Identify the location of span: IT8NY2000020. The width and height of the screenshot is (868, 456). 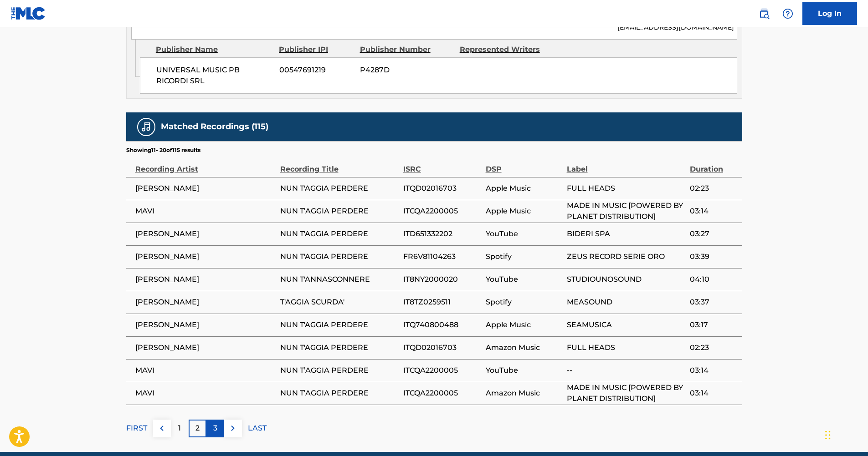
(442, 280).